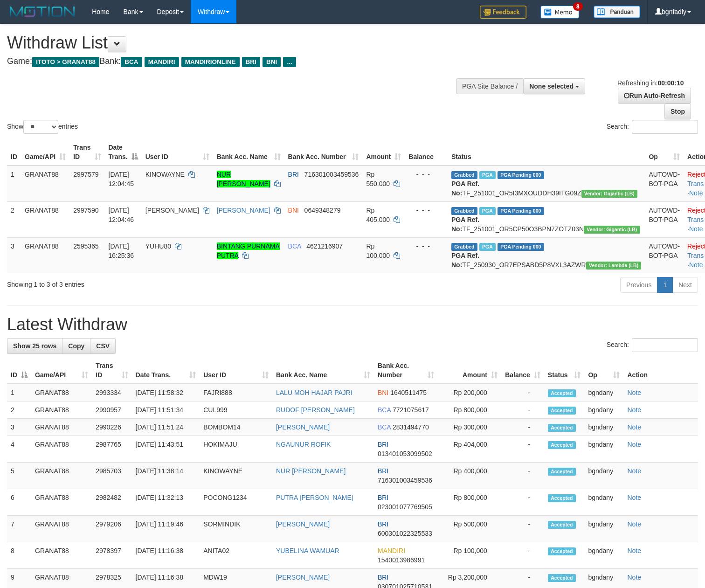 Image resolution: width=705 pixels, height=588 pixels. I want to click on td: Rp 404,000, so click(469, 449).